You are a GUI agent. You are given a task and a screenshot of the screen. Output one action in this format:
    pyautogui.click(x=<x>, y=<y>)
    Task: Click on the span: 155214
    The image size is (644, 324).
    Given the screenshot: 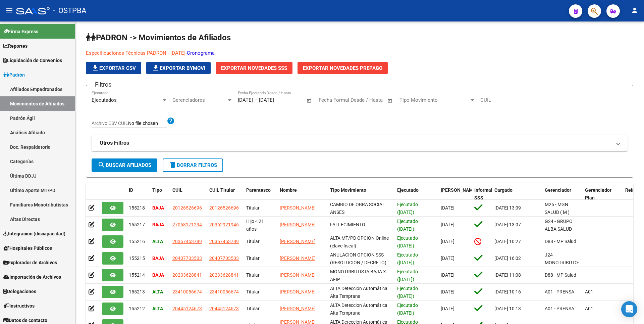 What is the action you would take?
    pyautogui.click(x=137, y=275)
    